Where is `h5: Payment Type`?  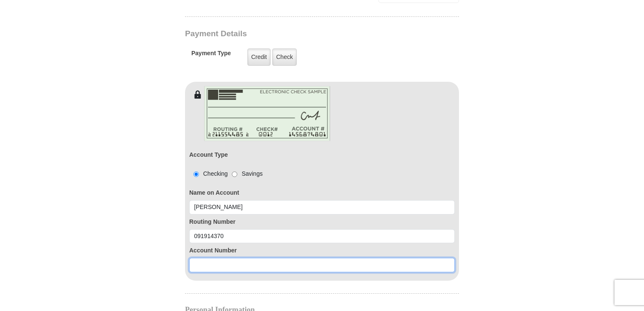
h5: Payment Type is located at coordinates (211, 55).